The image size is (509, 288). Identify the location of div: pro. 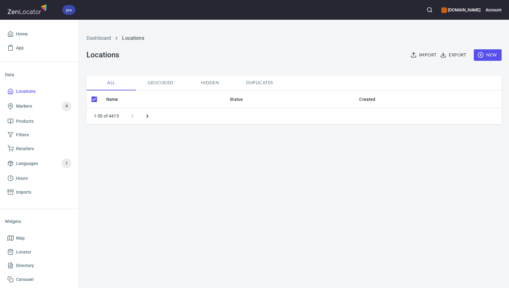
(69, 10).